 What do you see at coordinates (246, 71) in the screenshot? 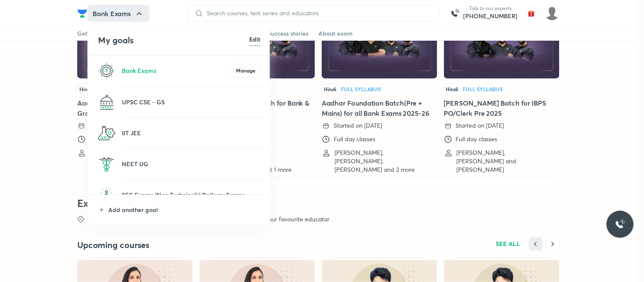
I see `button: Manage` at bounding box center [246, 71].